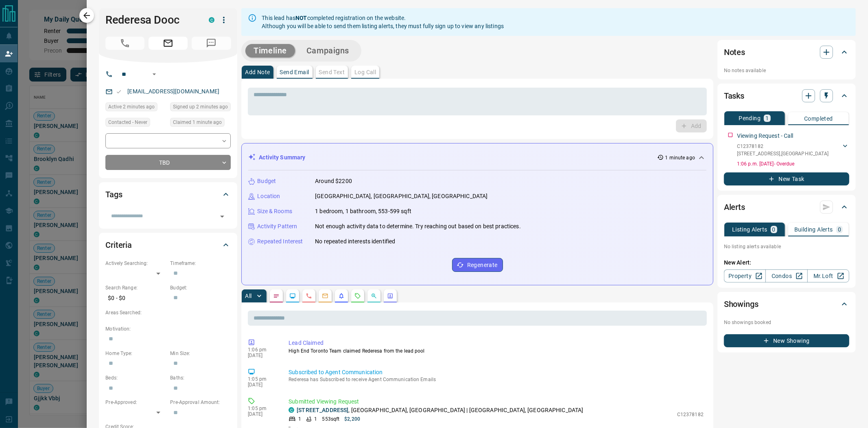 This screenshot has height=428, width=868. Describe the element at coordinates (135, 288) in the screenshot. I see `p: Search Range:` at that location.